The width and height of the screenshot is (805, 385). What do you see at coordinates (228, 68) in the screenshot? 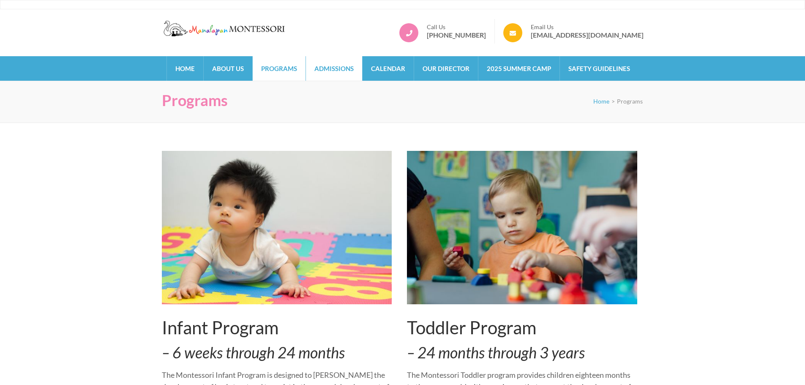
I see `a: About Us` at bounding box center [228, 68].